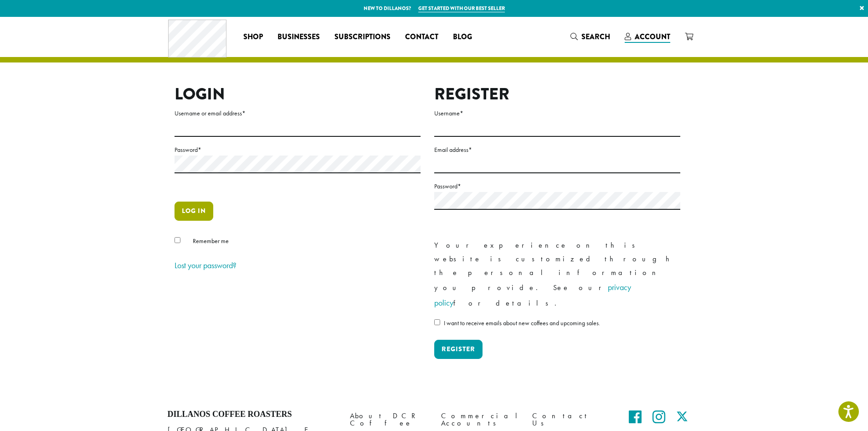 The height and width of the screenshot is (431, 868). Describe the element at coordinates (571, 419) in the screenshot. I see `a: Contact Us` at that location.